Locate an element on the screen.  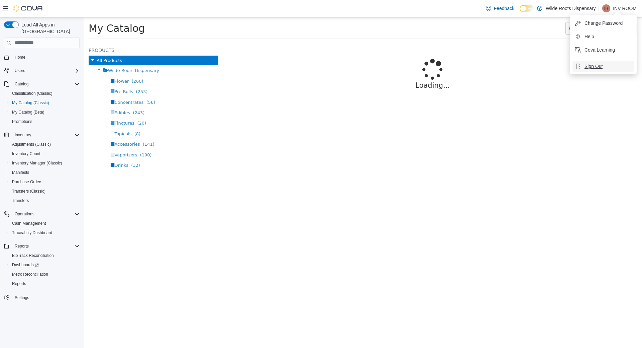
input: Dark Mode is located at coordinates (527, 8).